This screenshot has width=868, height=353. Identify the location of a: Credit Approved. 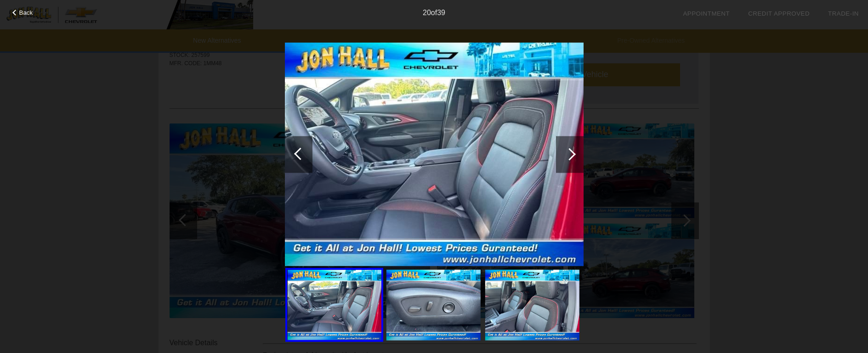
(779, 14).